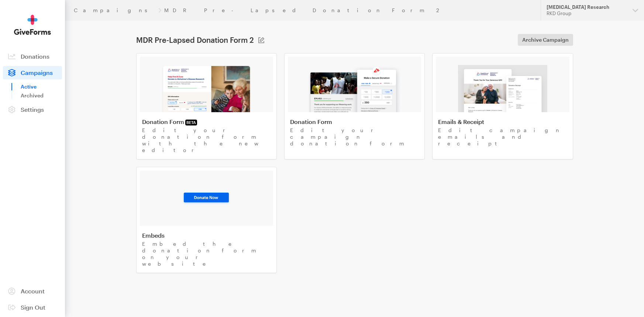  I want to click on span: Account, so click(33, 291).